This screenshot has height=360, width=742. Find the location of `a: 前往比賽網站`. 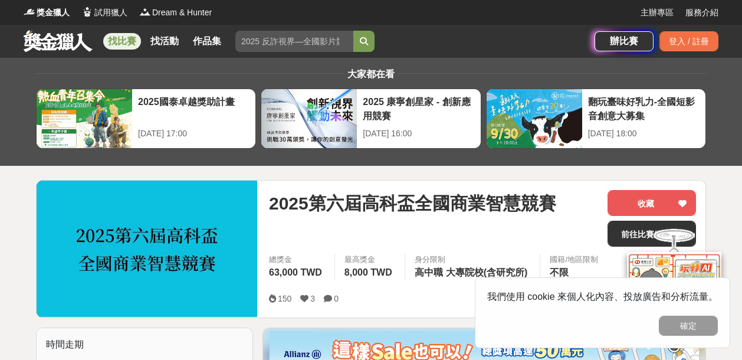

a: 前往比賽網站 is located at coordinates (651, 233).